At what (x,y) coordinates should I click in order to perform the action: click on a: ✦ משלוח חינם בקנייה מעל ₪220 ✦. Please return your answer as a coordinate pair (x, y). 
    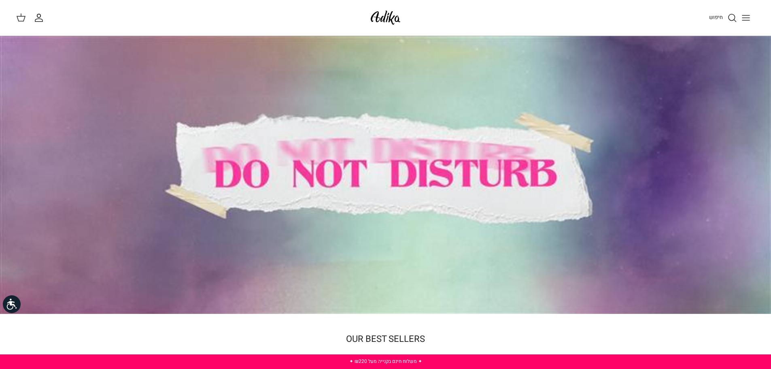
    Looking at the image, I should click on (386, 361).